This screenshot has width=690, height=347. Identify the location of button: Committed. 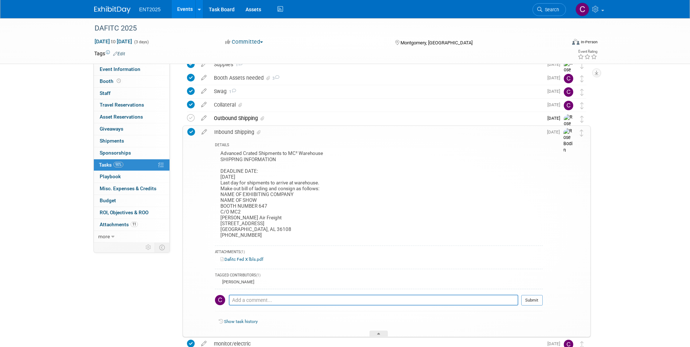
(244, 42).